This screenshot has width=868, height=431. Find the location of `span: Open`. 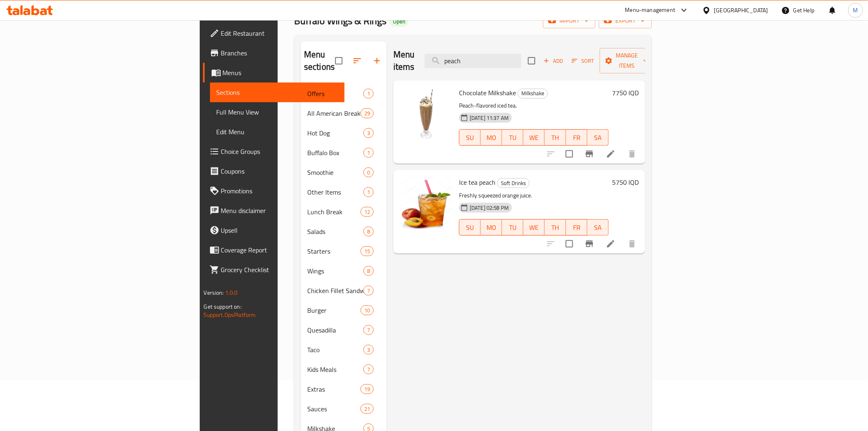

span: Open is located at coordinates (399, 22).